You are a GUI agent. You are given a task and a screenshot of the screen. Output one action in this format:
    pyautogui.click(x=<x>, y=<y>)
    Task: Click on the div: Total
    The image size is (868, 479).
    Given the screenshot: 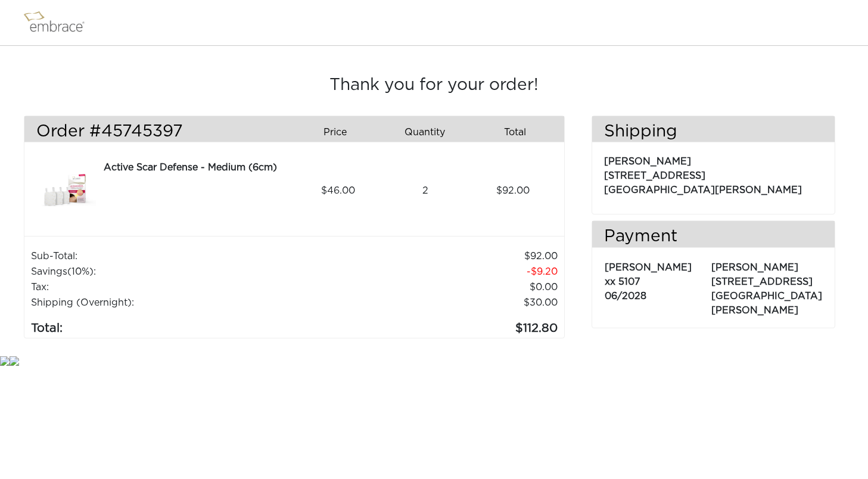 What is the action you would take?
    pyautogui.click(x=519, y=132)
    